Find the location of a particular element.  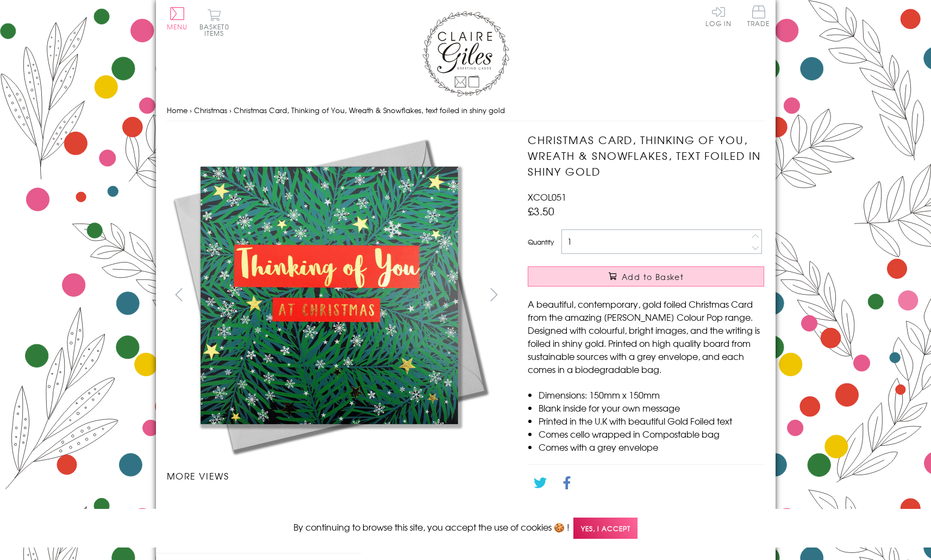

button: Basket0 items is located at coordinates (214, 22).